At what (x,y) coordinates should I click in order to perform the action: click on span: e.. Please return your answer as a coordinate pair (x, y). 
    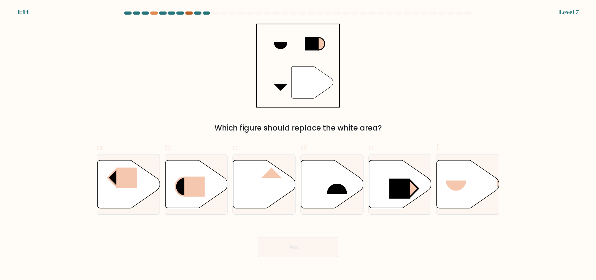
    Looking at the image, I should click on (372, 147).